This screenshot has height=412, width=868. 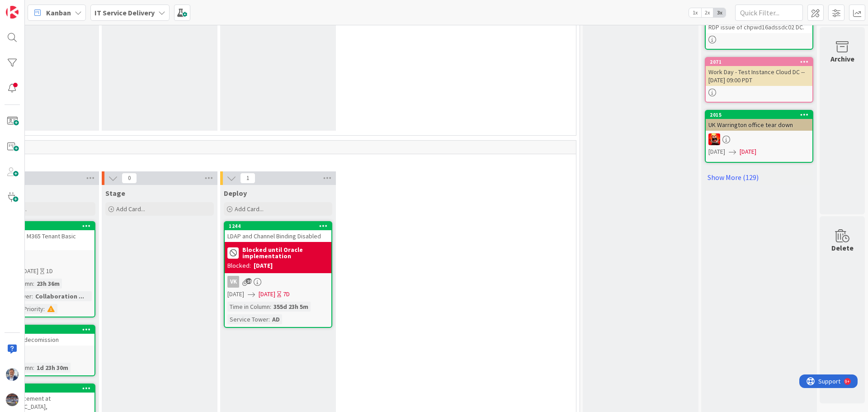 What do you see at coordinates (278, 232) in the screenshot?
I see `div: 1244LDAP and Channel Binding Disabled` at bounding box center [278, 232].